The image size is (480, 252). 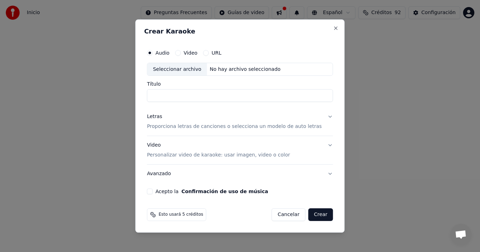 I want to click on div: Letras, so click(x=154, y=117).